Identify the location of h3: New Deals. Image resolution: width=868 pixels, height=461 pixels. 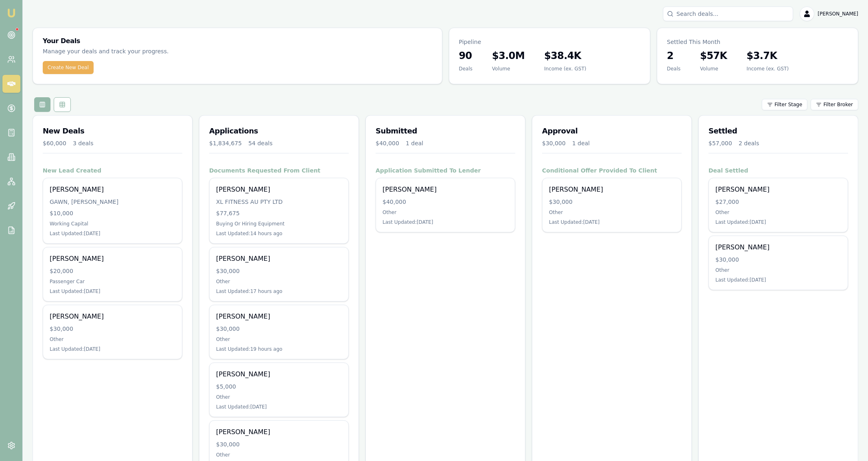
(113, 131).